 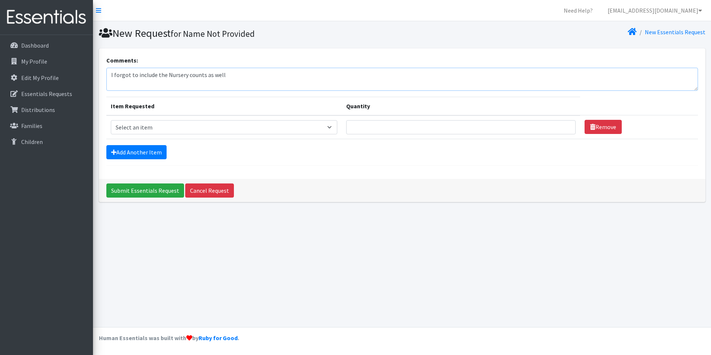 What do you see at coordinates (38, 110) in the screenshot?
I see `p: Distributions` at bounding box center [38, 110].